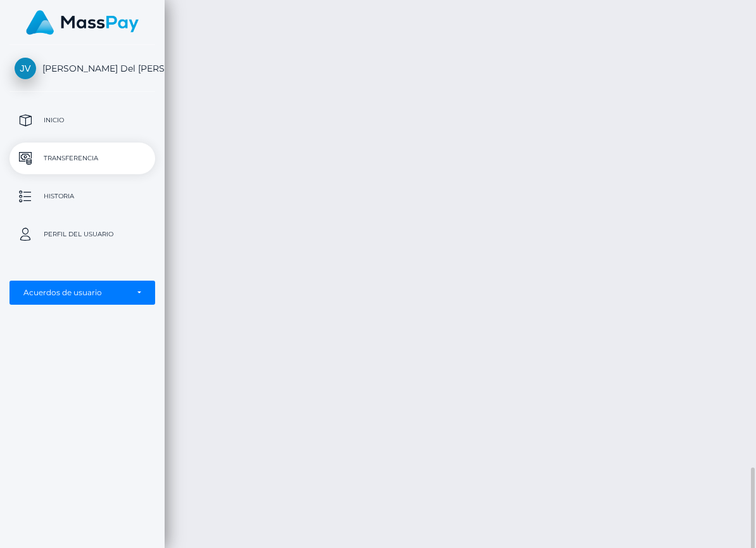 The height and width of the screenshot is (548, 756). I want to click on a: Transferencia, so click(82, 159).